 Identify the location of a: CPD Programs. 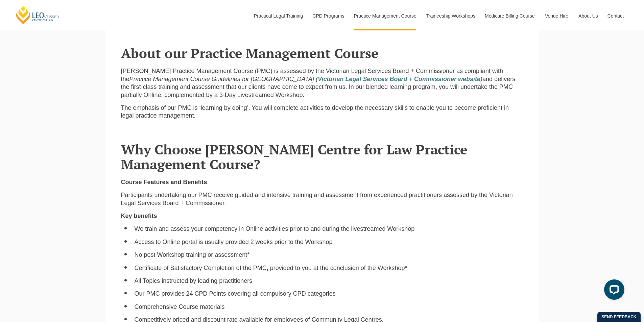
(328, 16).